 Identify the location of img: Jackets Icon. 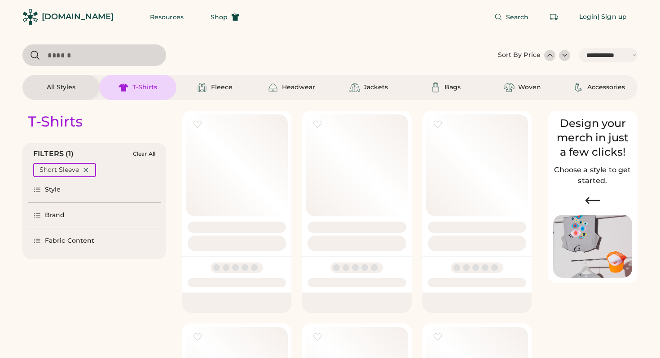
(354, 87).